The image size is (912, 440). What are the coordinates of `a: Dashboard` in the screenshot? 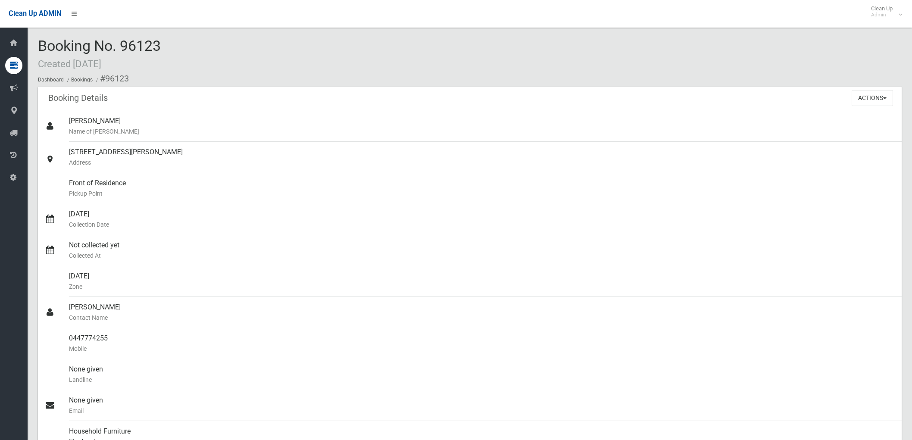 It's located at (51, 80).